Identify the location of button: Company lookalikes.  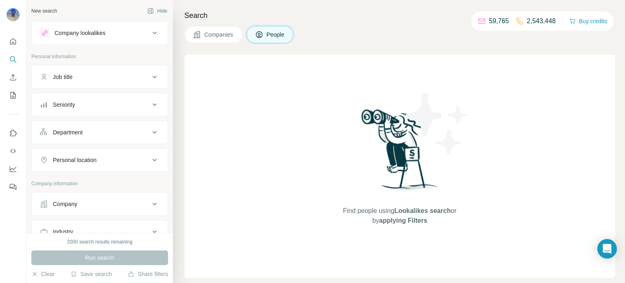
(100, 33).